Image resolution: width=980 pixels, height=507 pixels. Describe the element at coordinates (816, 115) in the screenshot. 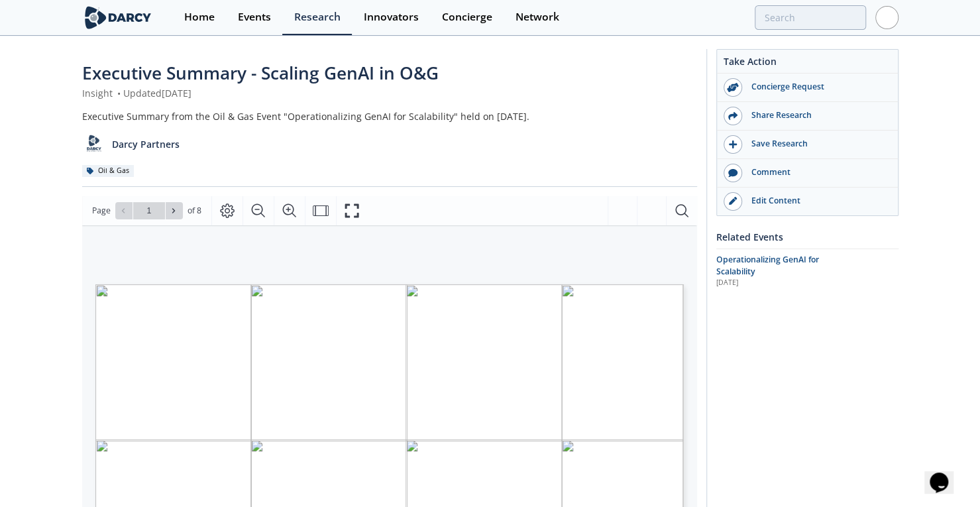

I see `div: Share Research` at that location.